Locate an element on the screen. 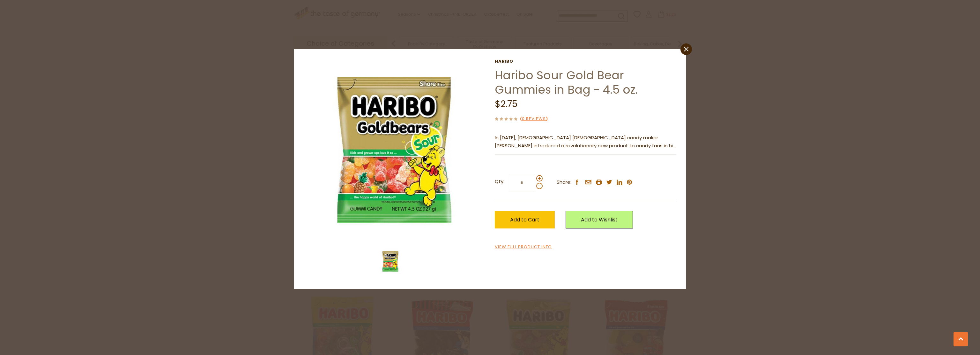  button: Add to Cart is located at coordinates (525, 220).